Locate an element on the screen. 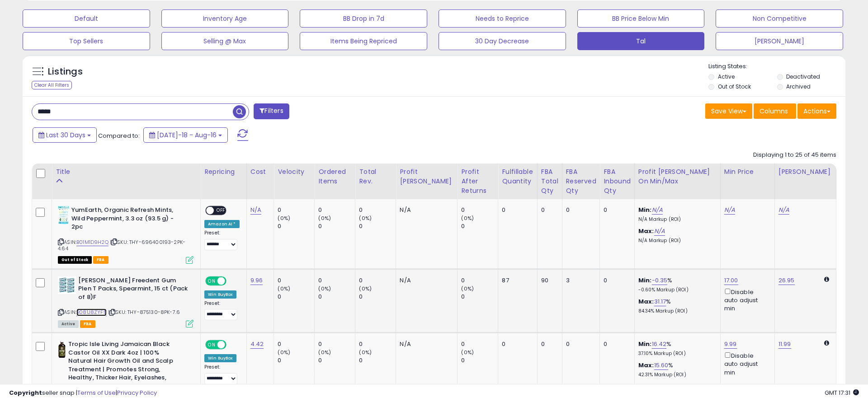  b: Tropic Isle Living Jamaican Black Castor Oil XX Dark 4oz | 100% Natural Hair Growth Oil and Scalp... is located at coordinates (123, 366).